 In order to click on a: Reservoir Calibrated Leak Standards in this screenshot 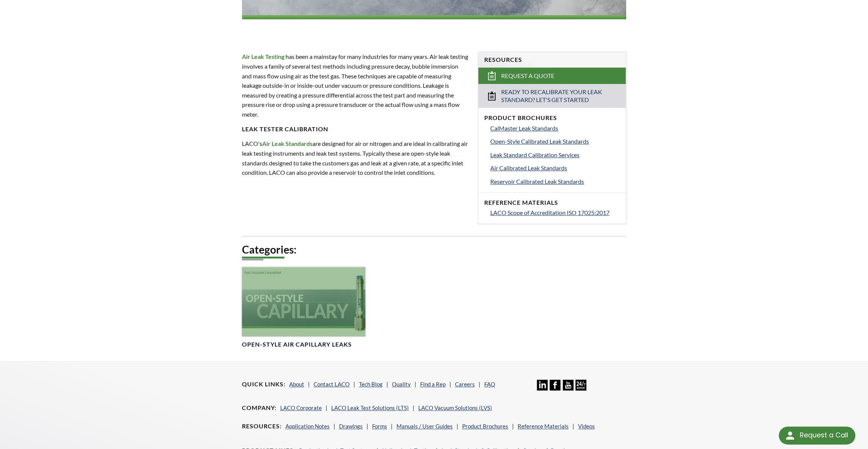, I will do `click(554, 181)`.